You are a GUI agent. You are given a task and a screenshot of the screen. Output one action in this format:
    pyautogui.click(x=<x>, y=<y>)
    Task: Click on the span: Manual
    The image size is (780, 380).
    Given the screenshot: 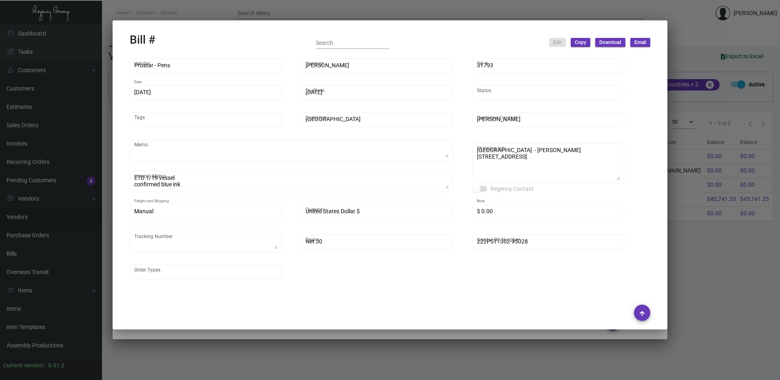 What is the action you would take?
    pyautogui.click(x=144, y=211)
    